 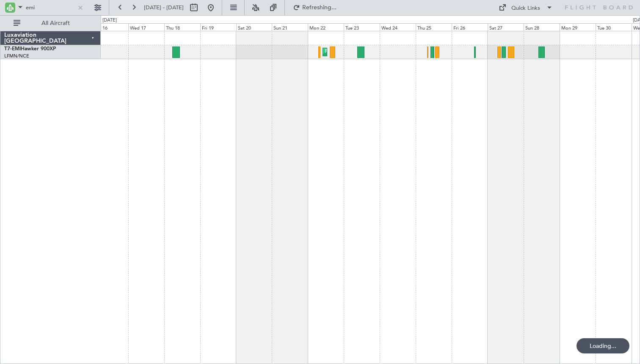 I want to click on button: Quick Links, so click(x=526, y=7).